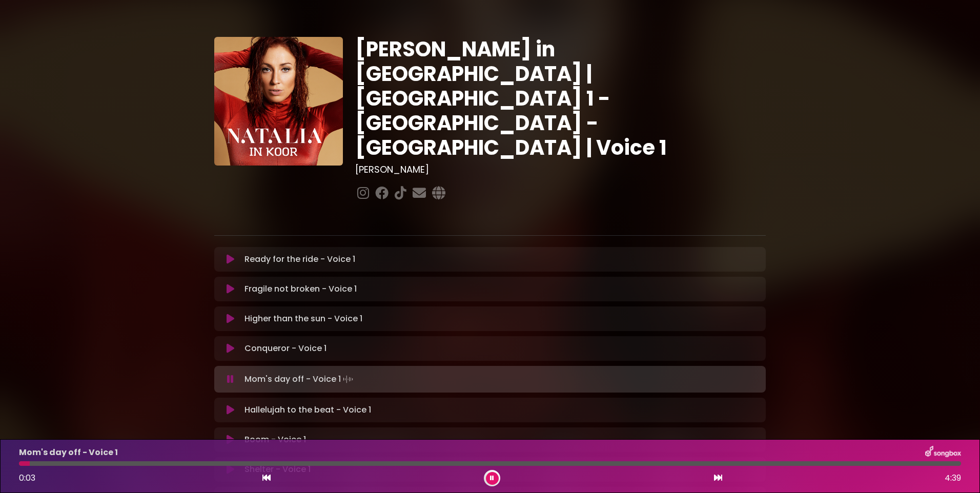  I want to click on span: 0:03, so click(27, 477).